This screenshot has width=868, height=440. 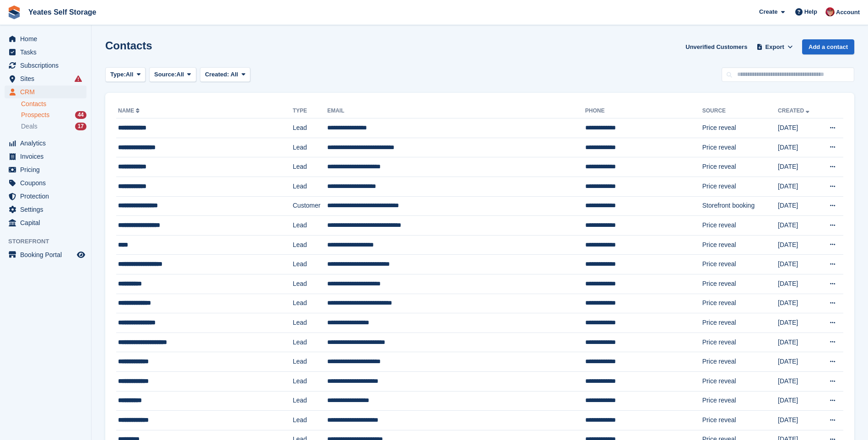 I want to click on i: Smart entry sync failures have occurred, so click(x=78, y=79).